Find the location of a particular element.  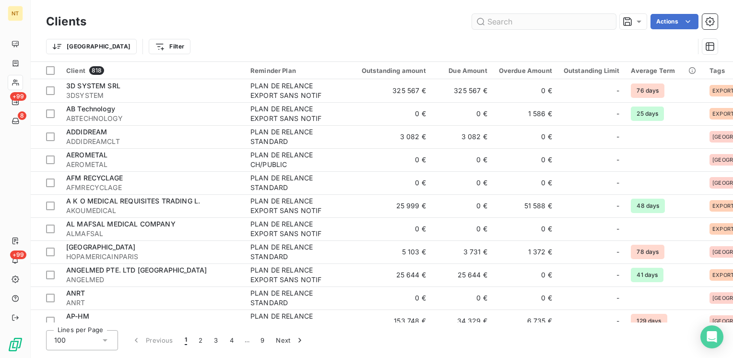

h3: Clients is located at coordinates (66, 22).